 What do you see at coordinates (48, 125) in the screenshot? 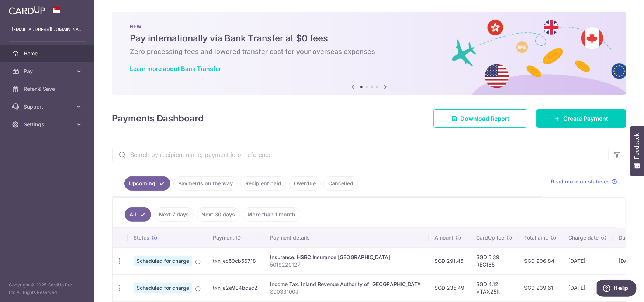
I see `span: Settings` at bounding box center [48, 125].